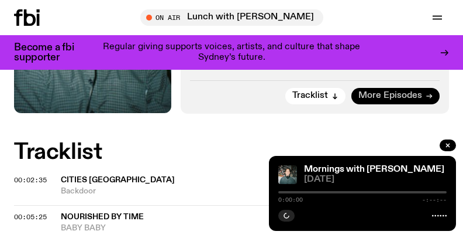  What do you see at coordinates (291, 199) in the screenshot?
I see `span: 0:00:00` at bounding box center [291, 199].